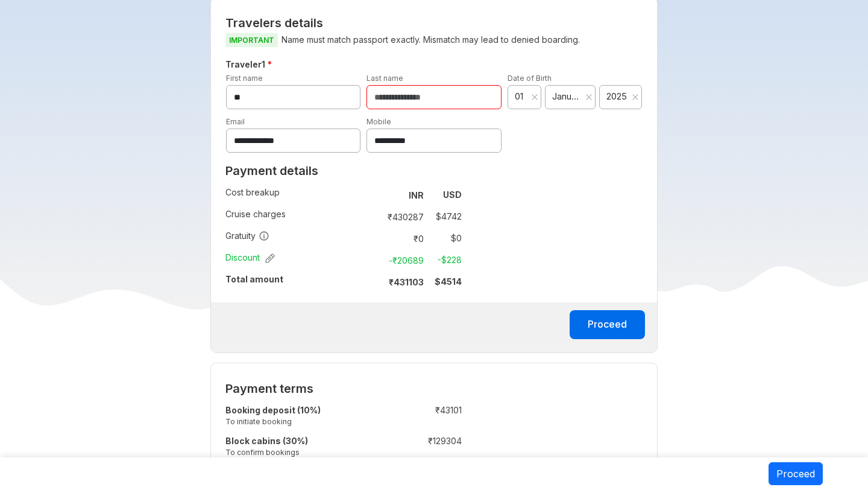 The width and height of the screenshot is (868, 490). Describe the element at coordinates (426, 448) in the screenshot. I see `td: ₹ 129304` at that location.